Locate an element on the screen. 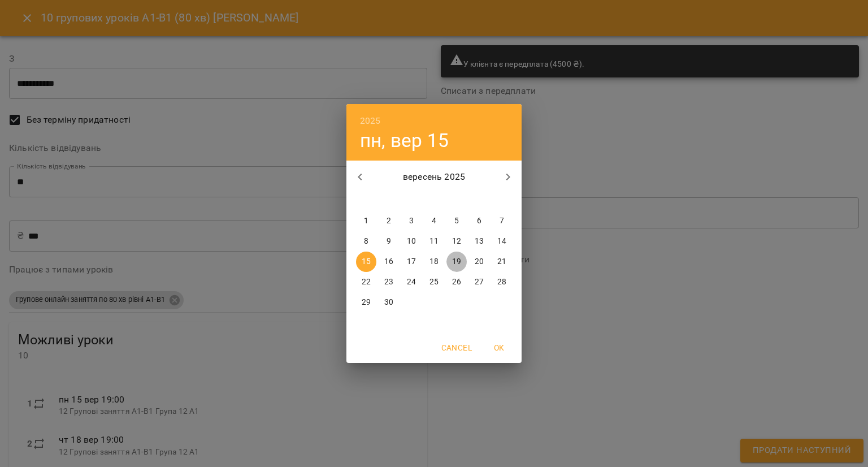 The height and width of the screenshot is (467, 868). p: 4 is located at coordinates (434, 221).